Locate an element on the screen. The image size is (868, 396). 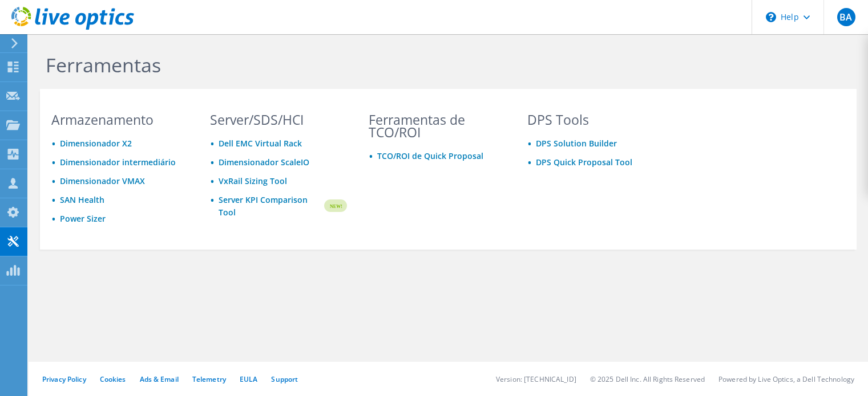
a: Privacy Policy is located at coordinates (64, 379).